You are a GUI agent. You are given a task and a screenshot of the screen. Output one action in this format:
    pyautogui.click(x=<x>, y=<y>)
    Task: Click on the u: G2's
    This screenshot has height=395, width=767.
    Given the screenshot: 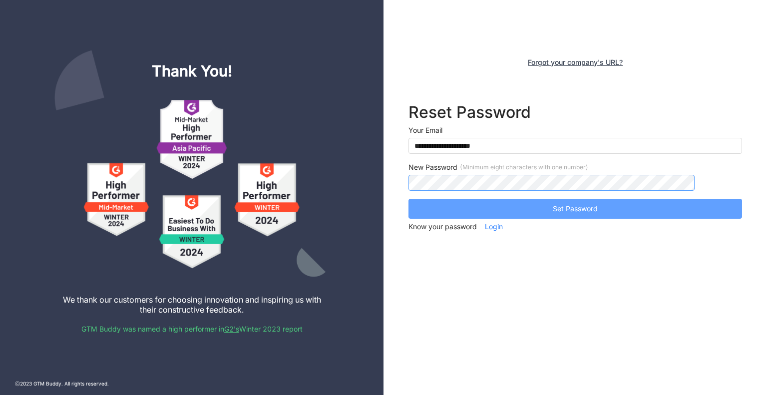 What is the action you would take?
    pyautogui.click(x=232, y=329)
    